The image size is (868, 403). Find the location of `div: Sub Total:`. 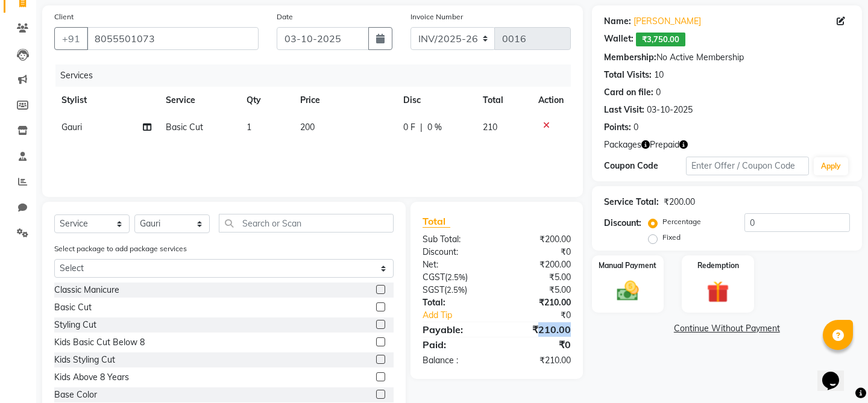

div: Sub Total: is located at coordinates (455, 239).